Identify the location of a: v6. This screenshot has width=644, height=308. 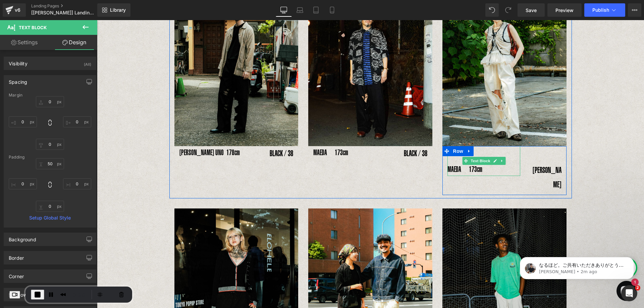
(14, 10).